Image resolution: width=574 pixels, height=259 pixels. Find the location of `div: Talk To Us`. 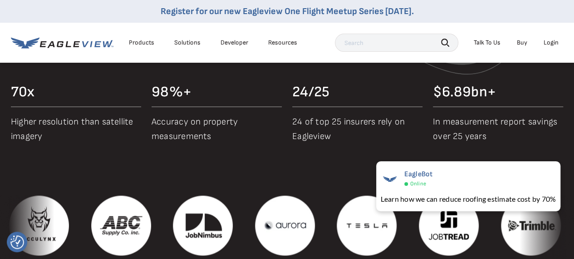

div: Talk To Us is located at coordinates (487, 43).